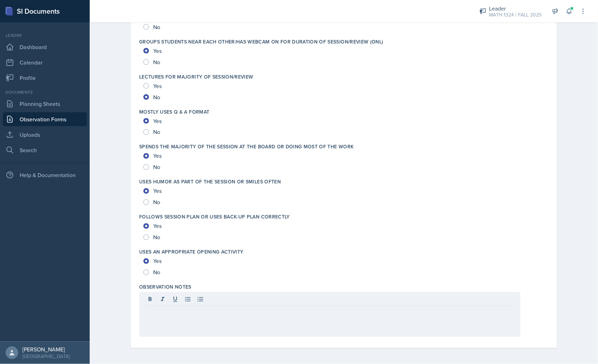 Image resolution: width=598 pixels, height=364 pixels. Describe the element at coordinates (196, 77) in the screenshot. I see `label: Lectures for majority of session/review` at that location.